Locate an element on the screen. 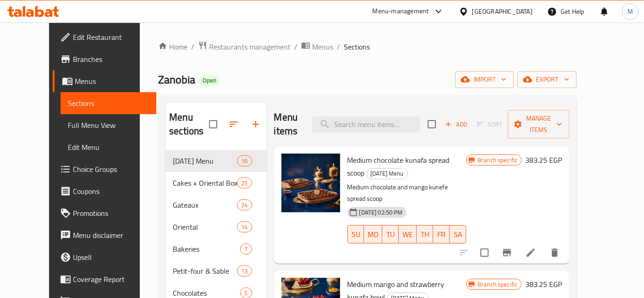 This screenshot has height=298, width=644. button: export is located at coordinates (546, 79).